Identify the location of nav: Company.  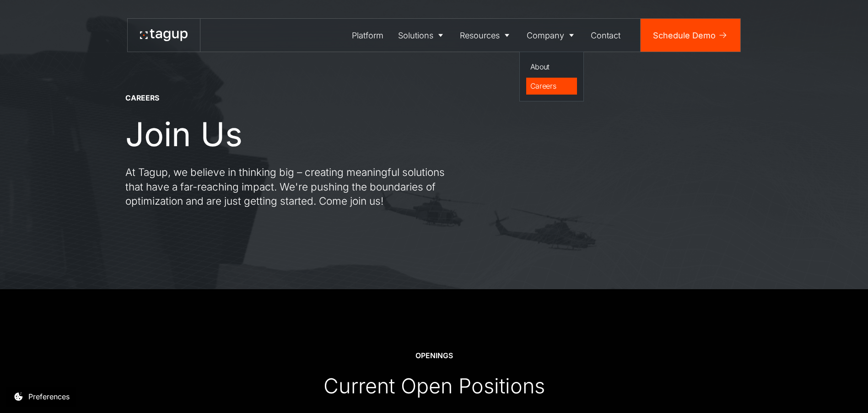
(551, 76).